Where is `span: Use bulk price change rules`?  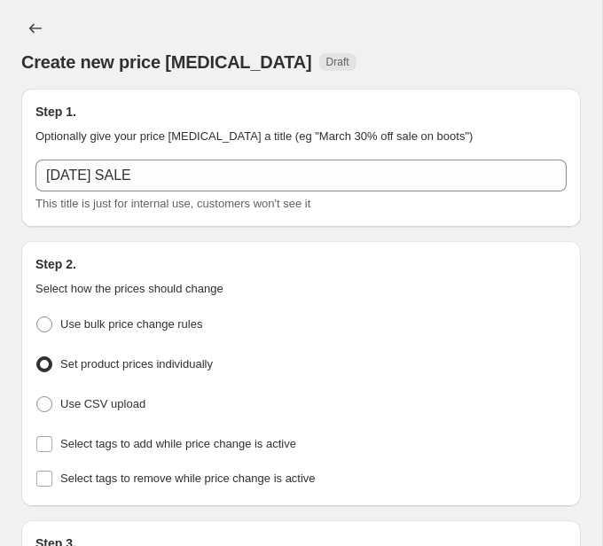
span: Use bulk price change rules is located at coordinates (131, 324).